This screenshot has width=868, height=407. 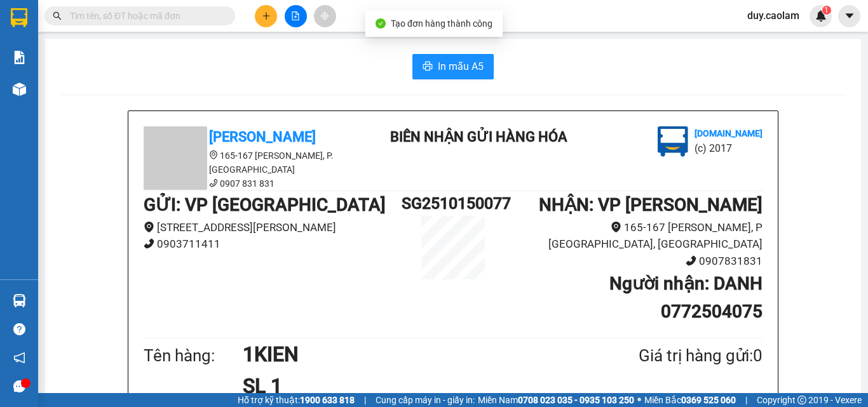 I want to click on span: file-add, so click(x=296, y=16).